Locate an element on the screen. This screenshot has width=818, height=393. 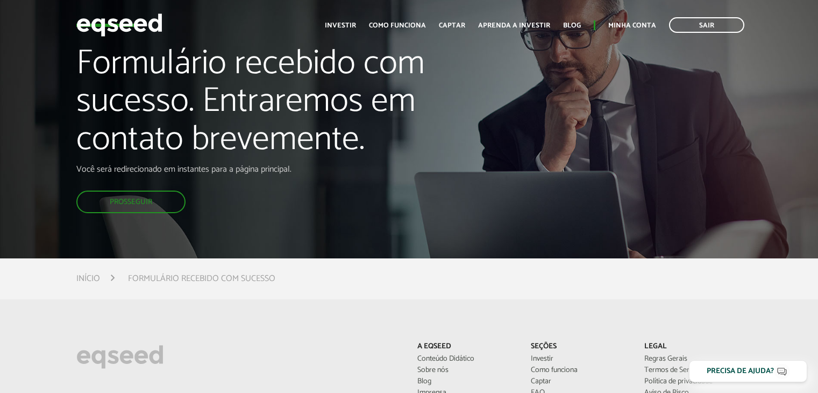
h1: Formulário recebido com sucesso. Entraremos em contato brevemente. is located at coordinates (273, 104).